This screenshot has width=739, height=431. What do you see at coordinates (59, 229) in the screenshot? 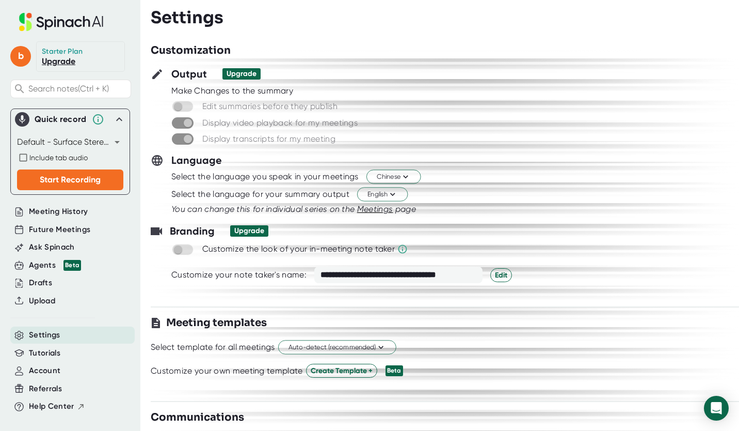
I see `span: Future Meetings` at bounding box center [59, 229].